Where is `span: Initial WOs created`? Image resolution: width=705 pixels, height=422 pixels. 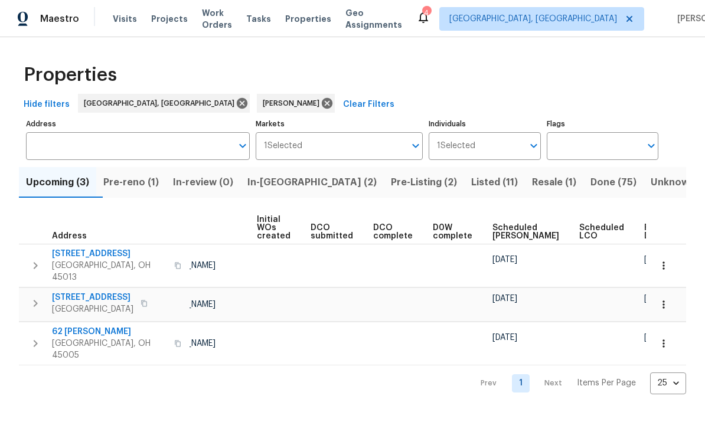
span: Initial WOs created is located at coordinates (273, 228).